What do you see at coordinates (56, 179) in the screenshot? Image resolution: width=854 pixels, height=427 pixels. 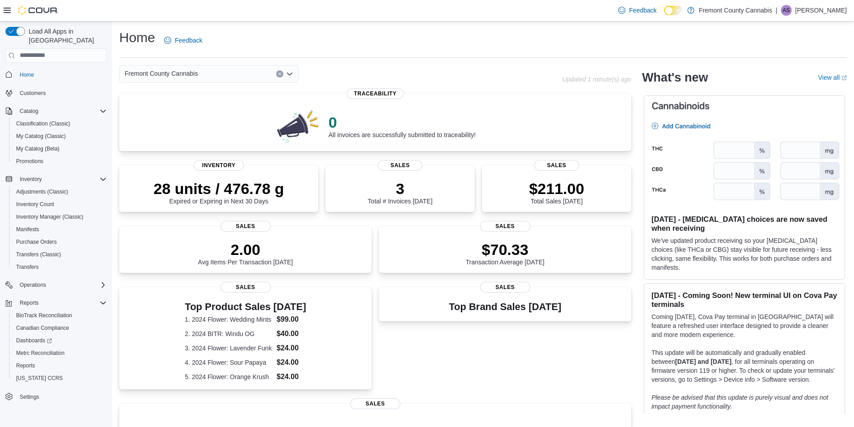 I see `button: Inventory` at bounding box center [56, 179].